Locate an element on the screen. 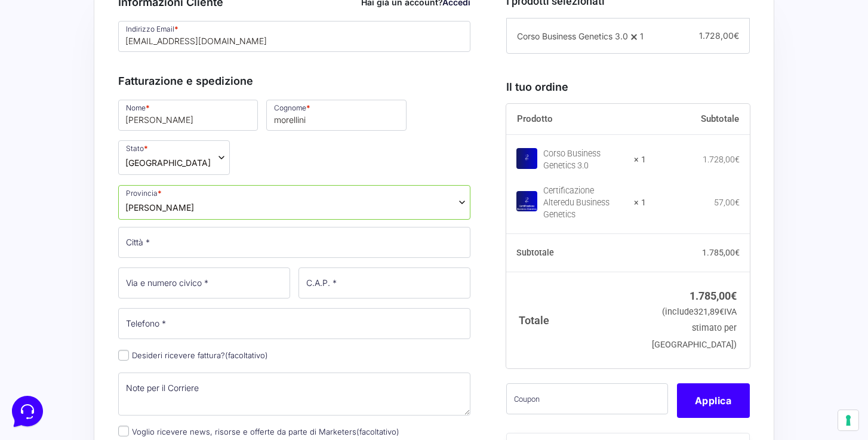  button: Messaggi is located at coordinates (120, 344).